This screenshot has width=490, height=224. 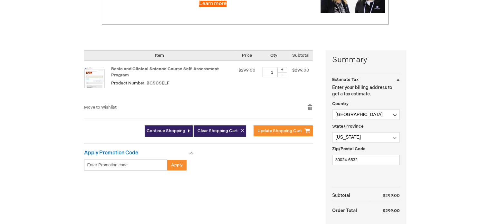 What do you see at coordinates (100, 107) in the screenshot?
I see `a: Move to Wishlist` at bounding box center [100, 107].